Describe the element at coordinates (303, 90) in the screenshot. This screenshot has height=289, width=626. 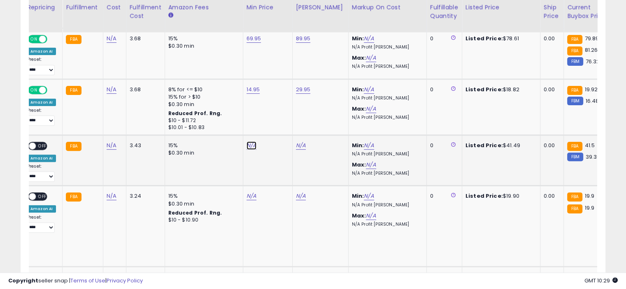
I see `a: 29.95` at that location.